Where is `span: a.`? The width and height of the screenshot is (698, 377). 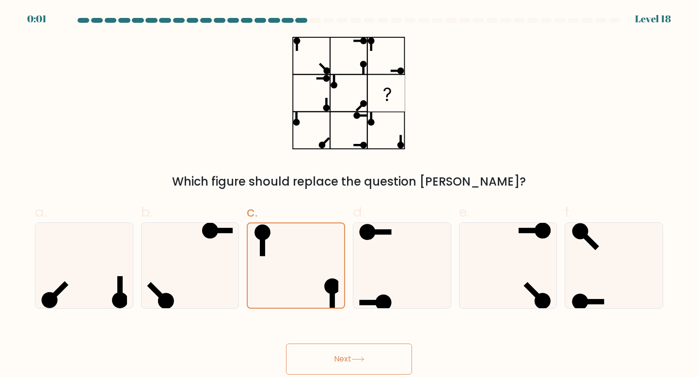 span: a. is located at coordinates (41, 212).